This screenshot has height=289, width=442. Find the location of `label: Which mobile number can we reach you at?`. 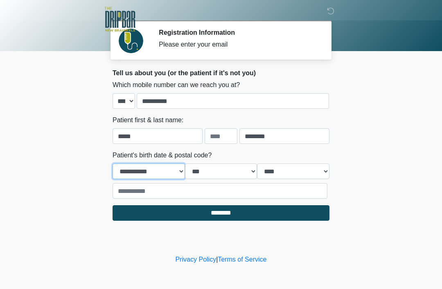

label: Which mobile number can we reach you at? is located at coordinates (176, 85).